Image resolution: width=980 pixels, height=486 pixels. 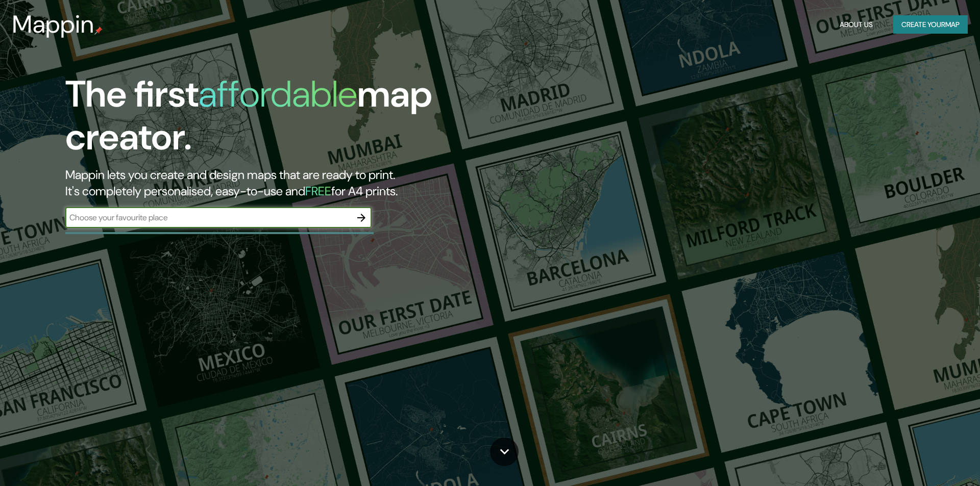 What do you see at coordinates (53, 25) in the screenshot?
I see `h3: Mappin` at bounding box center [53, 25].